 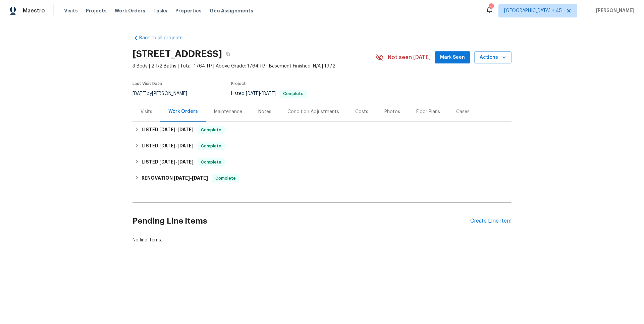 What do you see at coordinates (174, 178) in the screenshot?
I see `h6: RENOVATION` at bounding box center [174, 178].